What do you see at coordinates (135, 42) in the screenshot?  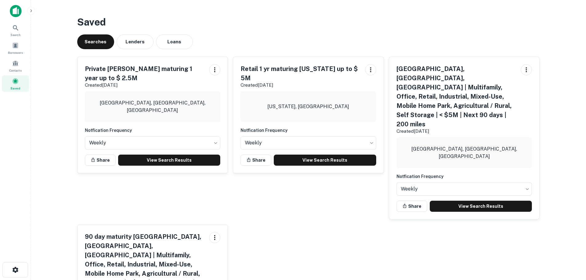 I see `button: Lenders` at bounding box center [135, 42].